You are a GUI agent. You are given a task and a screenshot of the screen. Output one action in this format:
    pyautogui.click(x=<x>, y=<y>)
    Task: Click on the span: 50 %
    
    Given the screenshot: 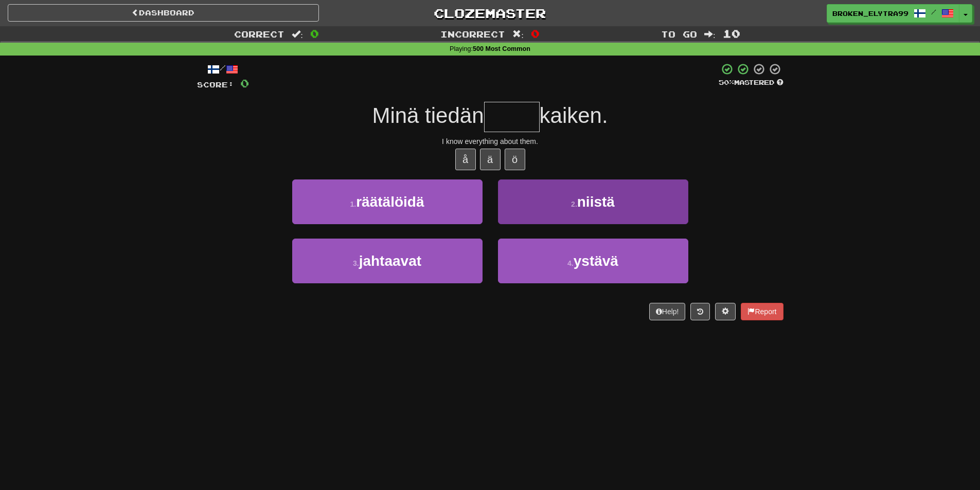 What is the action you would take?
    pyautogui.click(x=727, y=82)
    